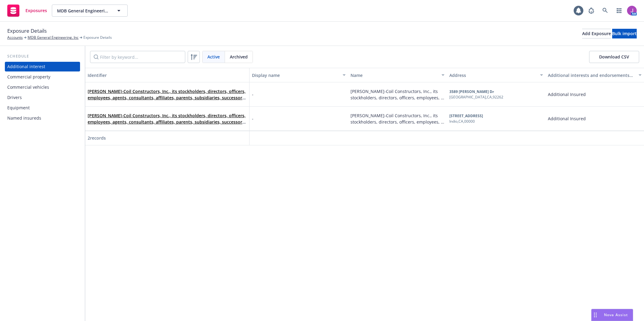 The height and width of the screenshot is (321, 644). I want to click on button: Nova Assist, so click(612, 315).